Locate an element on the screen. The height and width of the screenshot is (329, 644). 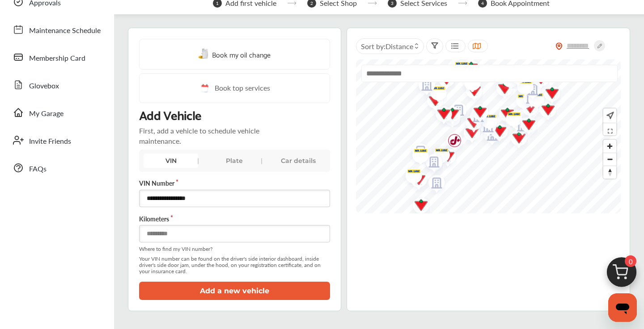
span: Book top services is located at coordinates (242, 88).